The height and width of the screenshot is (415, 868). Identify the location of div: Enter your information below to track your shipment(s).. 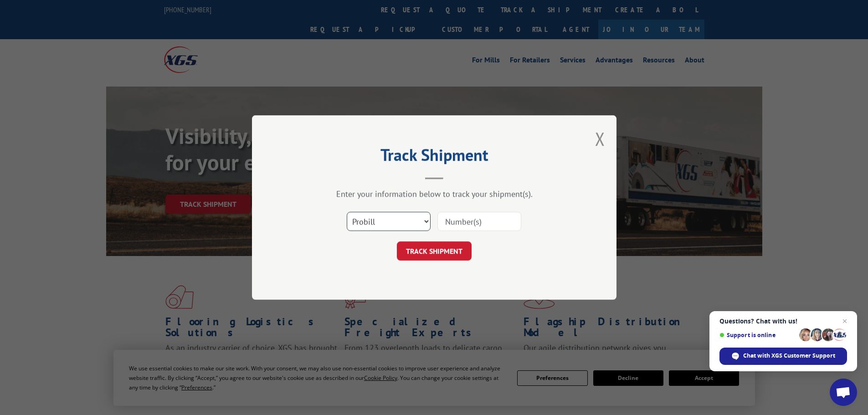
(434, 194).